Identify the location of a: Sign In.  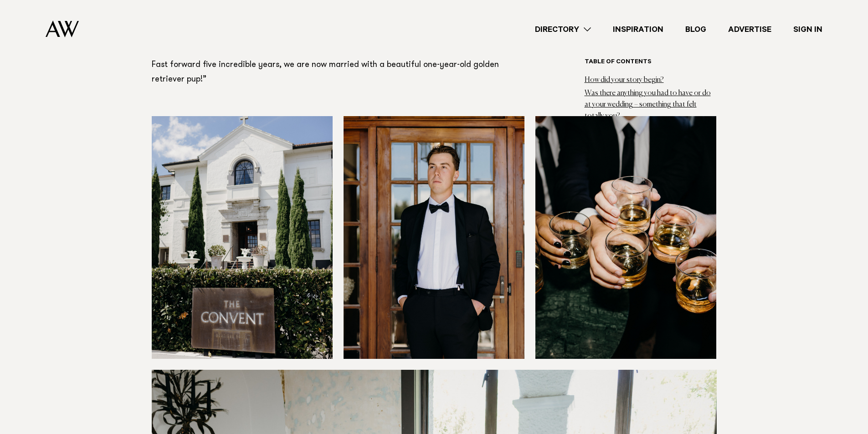
(808, 29).